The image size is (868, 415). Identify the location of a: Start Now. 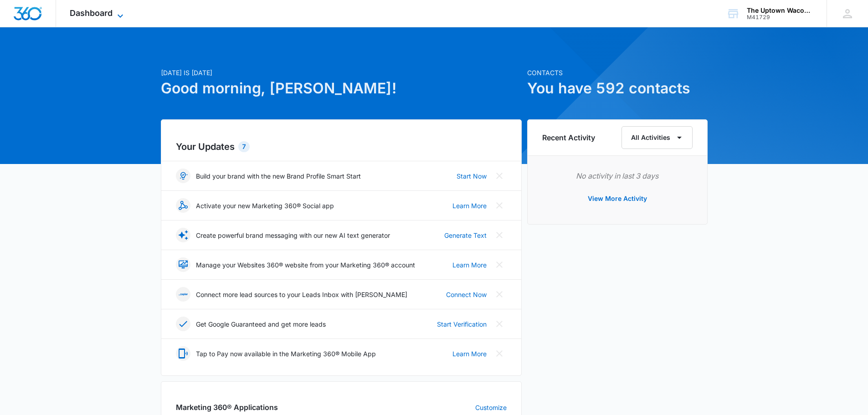
(472, 176).